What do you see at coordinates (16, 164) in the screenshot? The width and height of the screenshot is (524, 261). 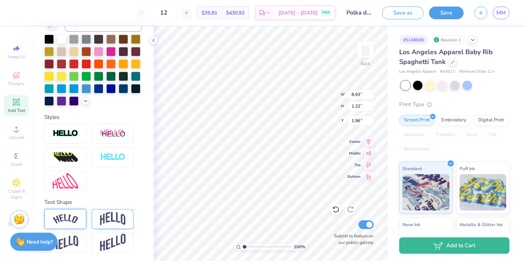 I see `span: Greek` at bounding box center [16, 164].